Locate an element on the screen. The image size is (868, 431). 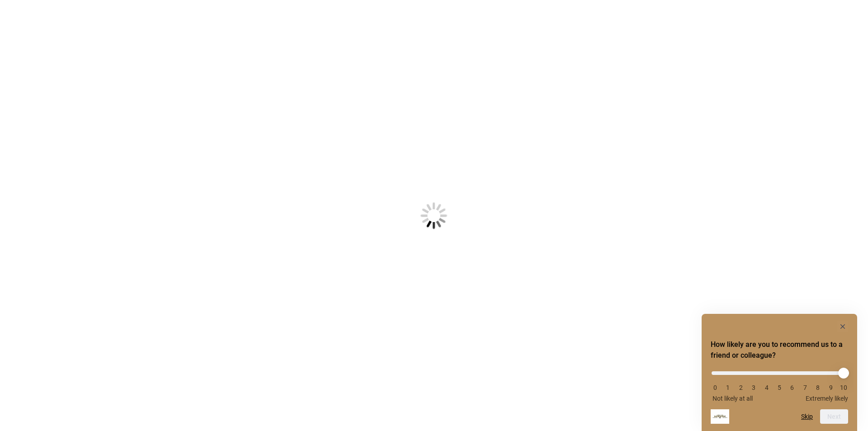
li: 5 is located at coordinates (779, 388).